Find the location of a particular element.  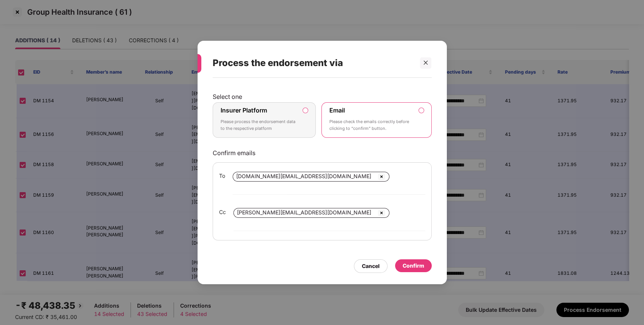

p: Select one is located at coordinates (322, 97).